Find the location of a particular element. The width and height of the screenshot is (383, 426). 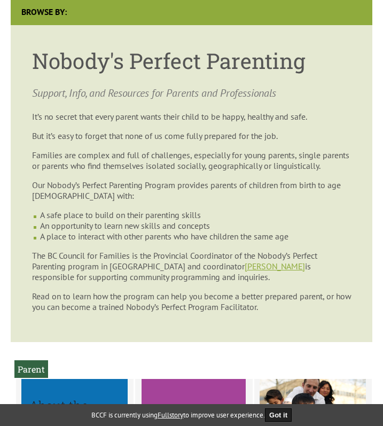

p: It’s no secret that every parent wants their child to be happy, healthy and safe. is located at coordinates (191, 116).